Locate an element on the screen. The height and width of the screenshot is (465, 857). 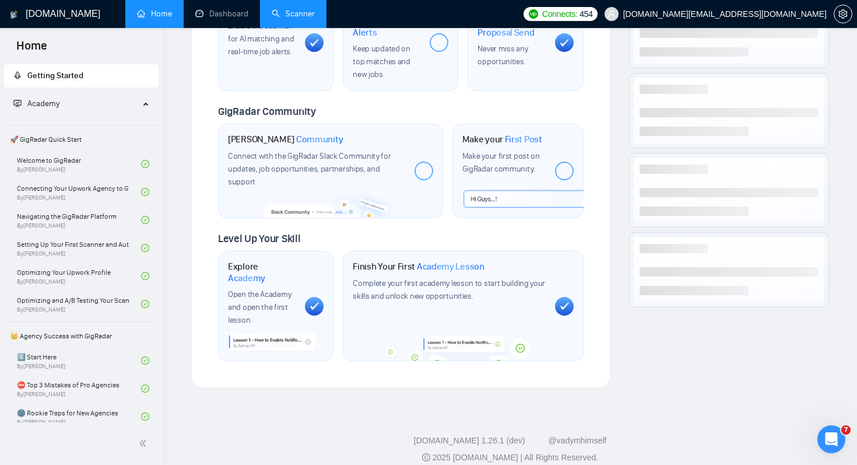
span: Academy Lesson is located at coordinates (451, 267).